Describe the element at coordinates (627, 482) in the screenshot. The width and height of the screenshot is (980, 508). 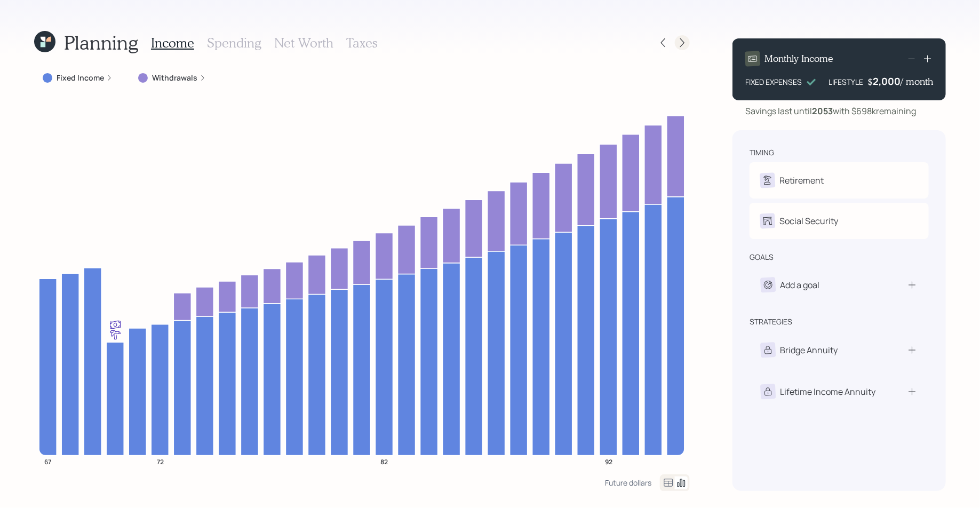
I see `div: Future dollars` at that location.